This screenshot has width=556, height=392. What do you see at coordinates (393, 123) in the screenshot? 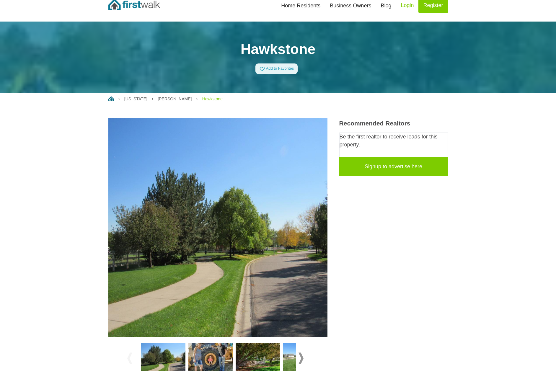
I see `h3: Recommended Realtors` at bounding box center [393, 123].